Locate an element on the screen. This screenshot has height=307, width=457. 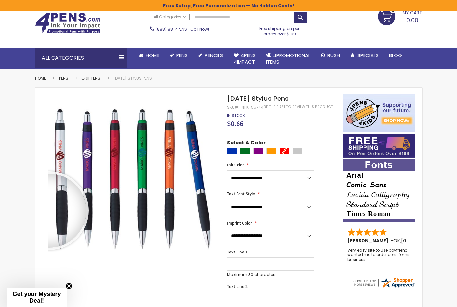
span: Pens is located at coordinates (182, 55).